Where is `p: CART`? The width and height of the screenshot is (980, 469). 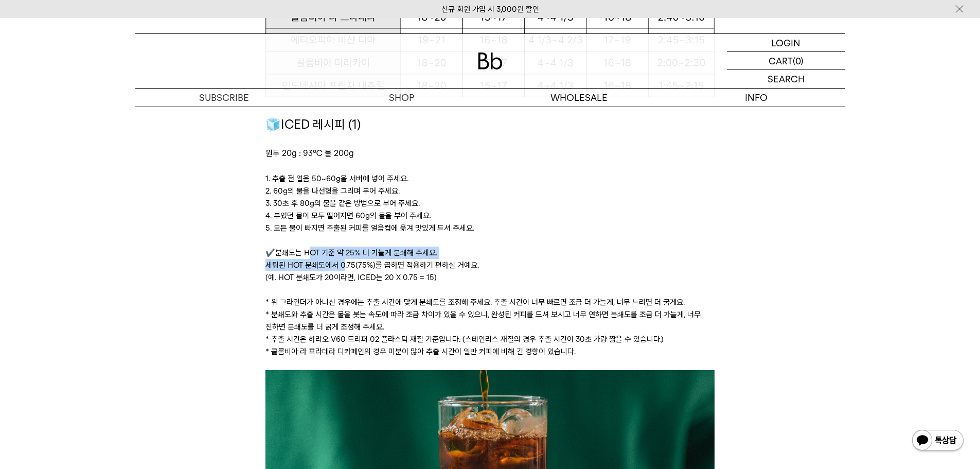
p: CART is located at coordinates (781, 61).